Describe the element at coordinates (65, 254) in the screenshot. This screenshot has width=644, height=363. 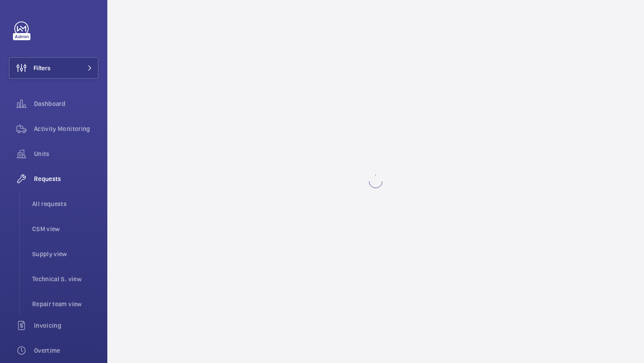
I see `span: Supply view` at that location.